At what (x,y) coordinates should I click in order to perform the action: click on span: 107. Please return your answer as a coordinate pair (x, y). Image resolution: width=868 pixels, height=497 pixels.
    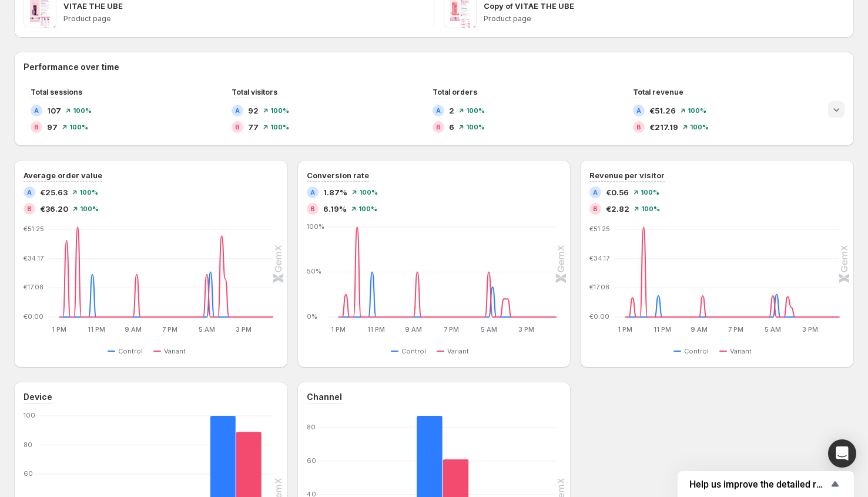
    Looking at the image, I should click on (54, 111).